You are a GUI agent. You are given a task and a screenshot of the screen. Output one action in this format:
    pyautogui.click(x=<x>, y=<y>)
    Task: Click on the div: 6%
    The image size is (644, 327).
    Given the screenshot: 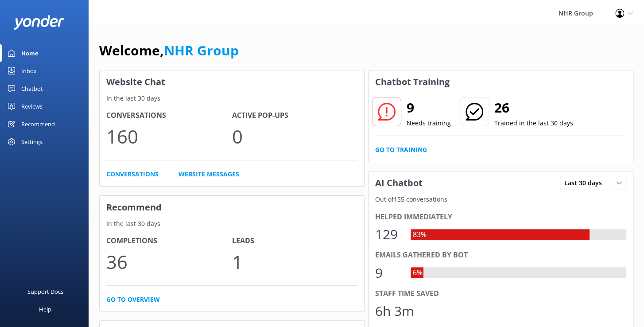 What is the action you would take?
    pyautogui.click(x=418, y=273)
    